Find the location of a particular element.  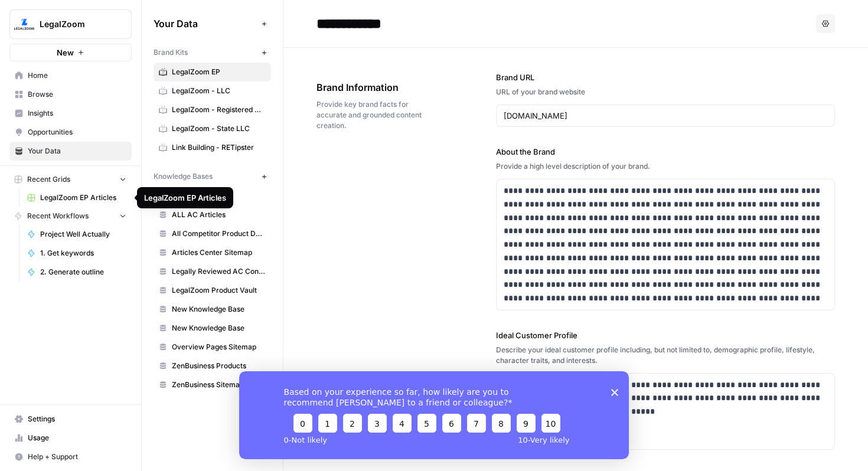

a: Settings is located at coordinates (70, 419).